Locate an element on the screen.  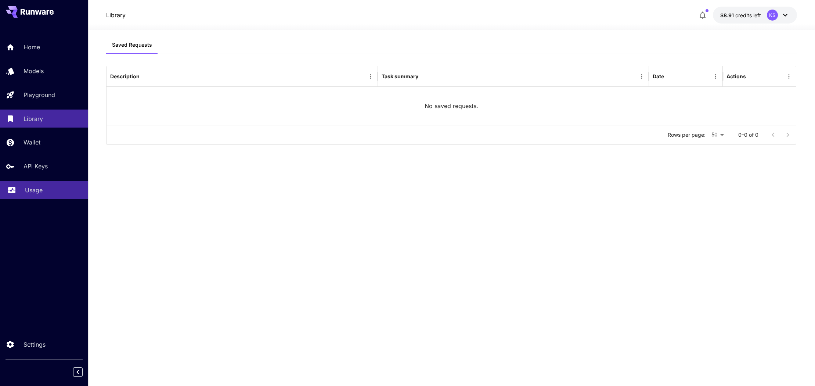
div: Actions is located at coordinates (736, 76).